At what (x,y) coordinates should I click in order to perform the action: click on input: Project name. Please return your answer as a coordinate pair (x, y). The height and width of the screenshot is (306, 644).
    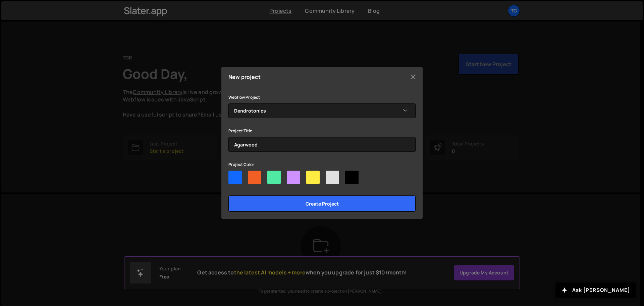
    Looking at the image, I should click on (322, 144).